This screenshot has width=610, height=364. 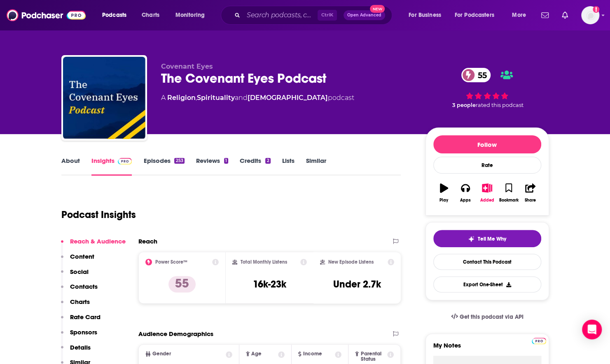 What do you see at coordinates (443, 201) in the screenshot?
I see `div: Play` at bounding box center [443, 201].